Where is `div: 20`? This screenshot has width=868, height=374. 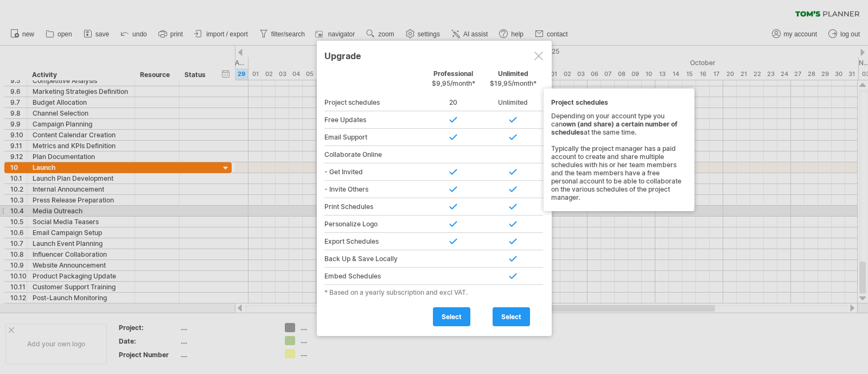 div: 20 is located at coordinates (454, 102).